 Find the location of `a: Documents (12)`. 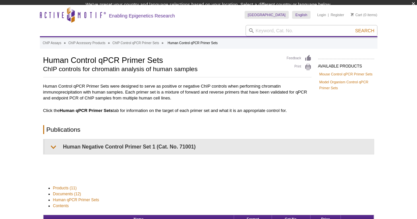

a: Documents (12) is located at coordinates (67, 194).